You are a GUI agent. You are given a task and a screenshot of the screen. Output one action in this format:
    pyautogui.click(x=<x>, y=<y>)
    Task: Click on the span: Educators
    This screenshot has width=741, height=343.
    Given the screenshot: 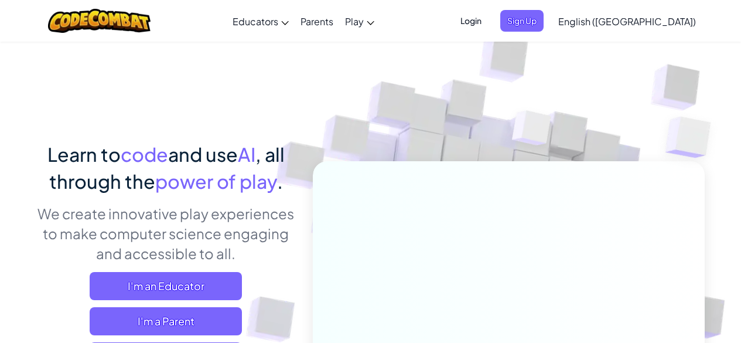 What is the action you would take?
    pyautogui.click(x=255, y=21)
    